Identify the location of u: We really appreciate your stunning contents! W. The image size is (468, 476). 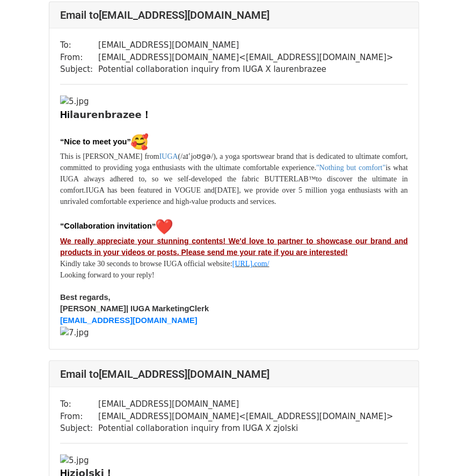
(148, 241).